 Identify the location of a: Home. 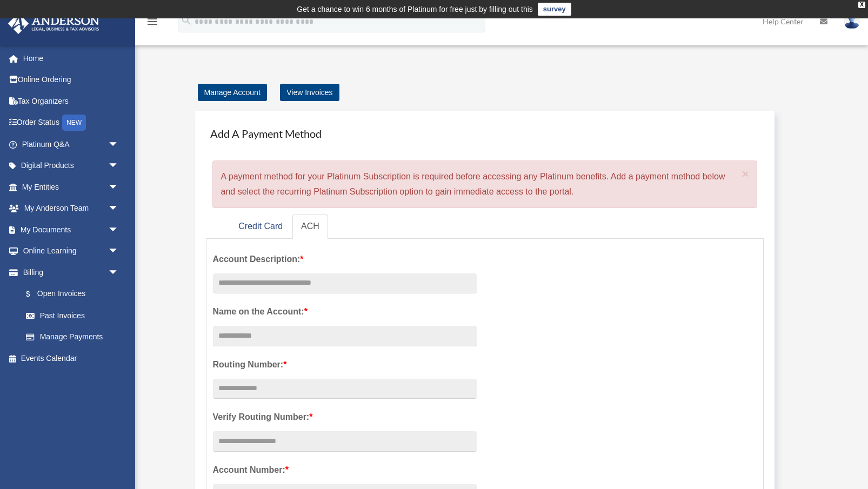
(71, 58).